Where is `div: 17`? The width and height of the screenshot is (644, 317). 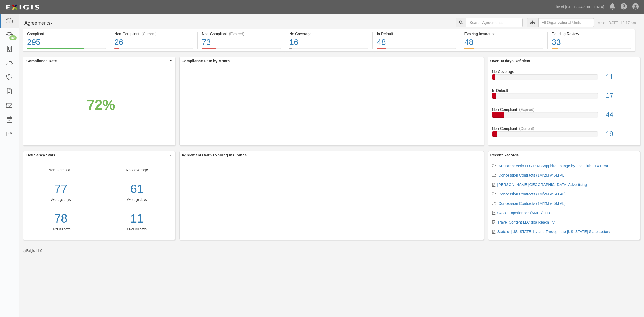 div: 17 is located at coordinates (621, 96).